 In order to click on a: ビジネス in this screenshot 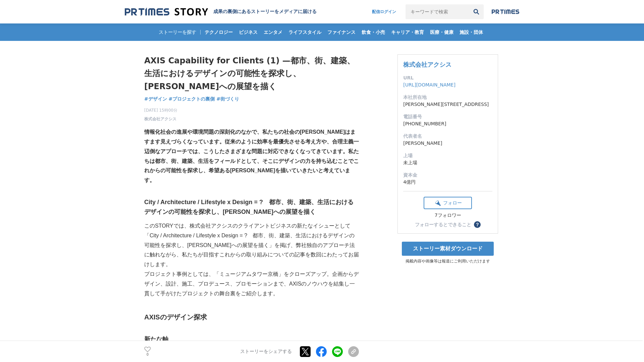, I will do `click(248, 32)`.